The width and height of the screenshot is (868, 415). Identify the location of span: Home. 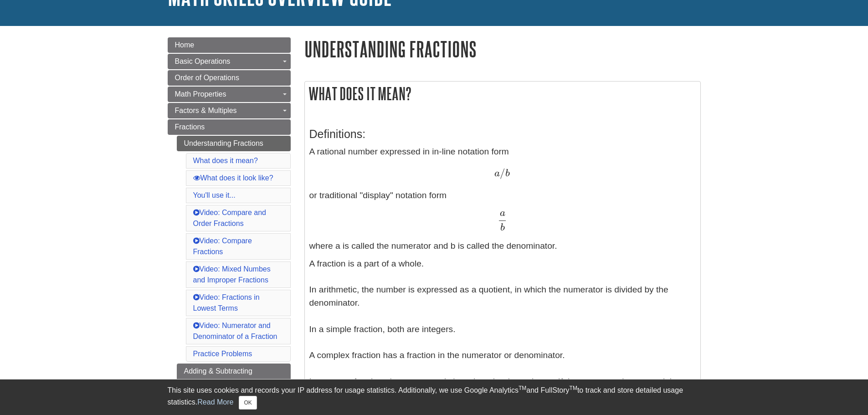
(185, 45).